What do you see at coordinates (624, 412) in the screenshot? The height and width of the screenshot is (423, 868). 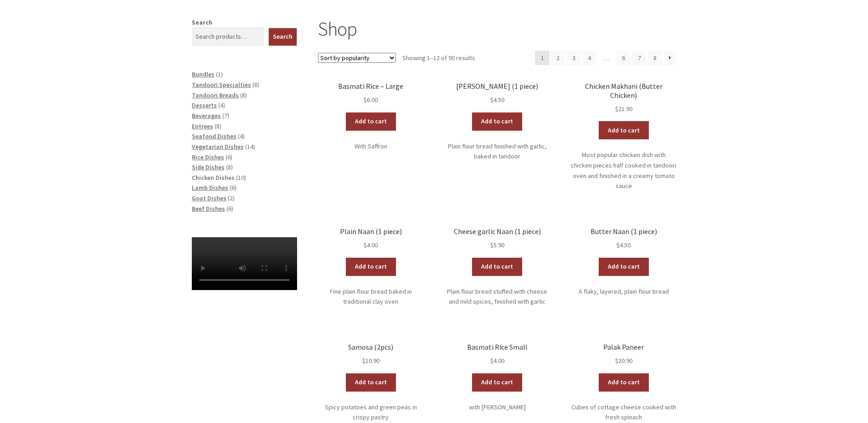 I see `p: Cubes of cottage cheese cooked with fresh spinach` at bounding box center [624, 412].